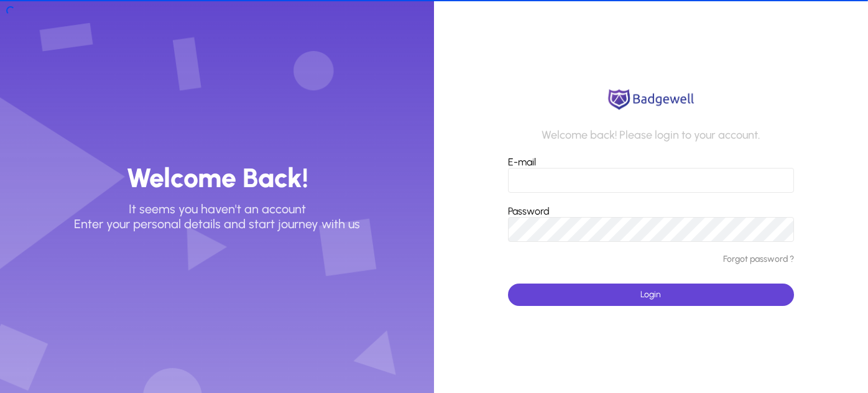 The width and height of the screenshot is (868, 393). Describe the element at coordinates (528, 211) in the screenshot. I see `label: Password` at that location.